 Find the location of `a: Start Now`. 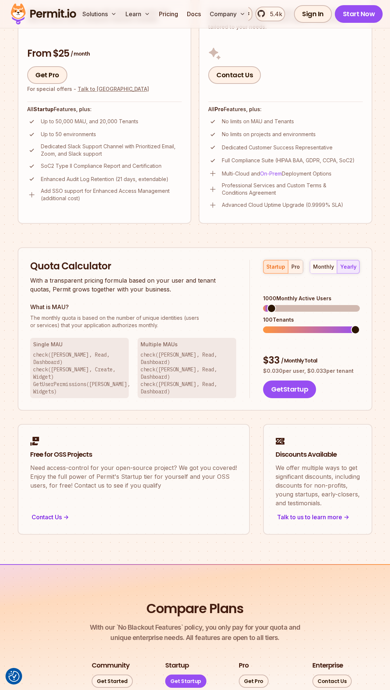

a: Start Now is located at coordinates (359, 14).